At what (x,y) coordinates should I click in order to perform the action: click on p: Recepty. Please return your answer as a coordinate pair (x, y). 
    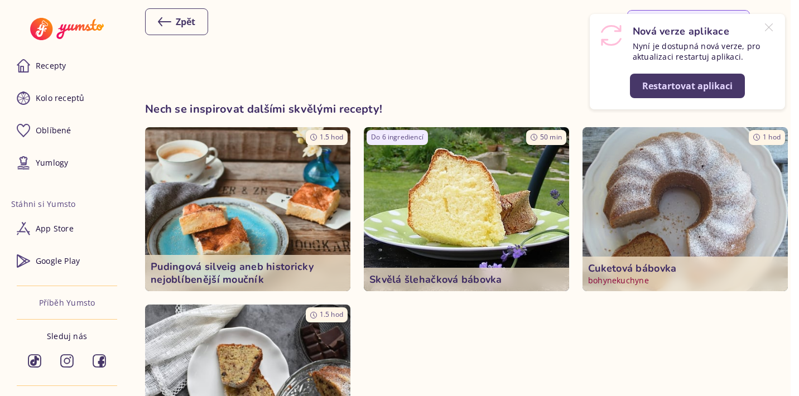
    Looking at the image, I should click on (51, 66).